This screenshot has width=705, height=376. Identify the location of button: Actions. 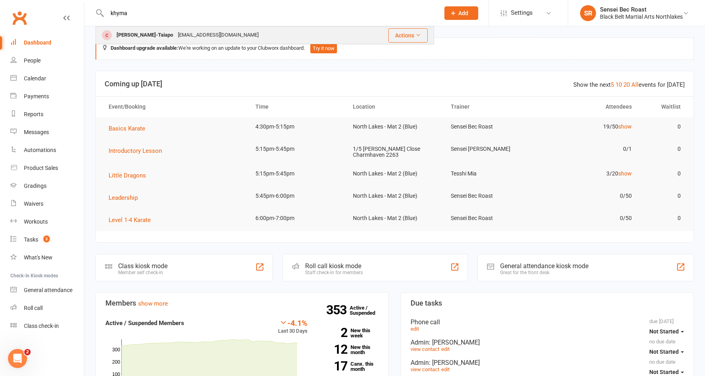
(408, 35).